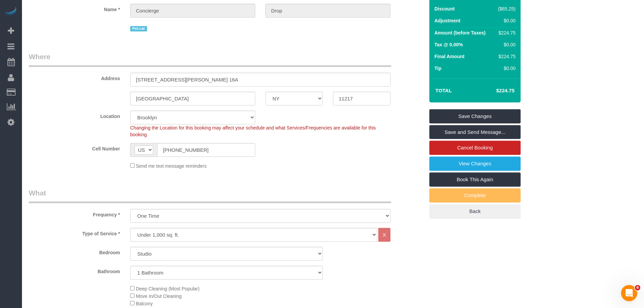  I want to click on label: Type of Service *, so click(74, 232).